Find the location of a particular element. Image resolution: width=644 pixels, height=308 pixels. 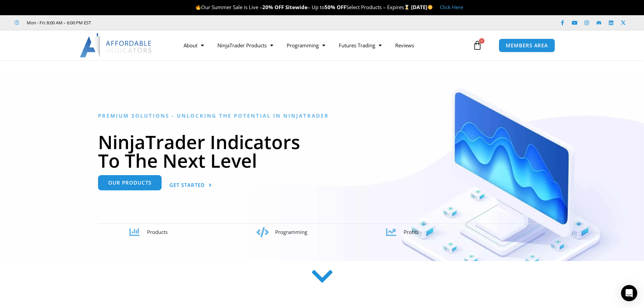

a: About is located at coordinates (194, 45).